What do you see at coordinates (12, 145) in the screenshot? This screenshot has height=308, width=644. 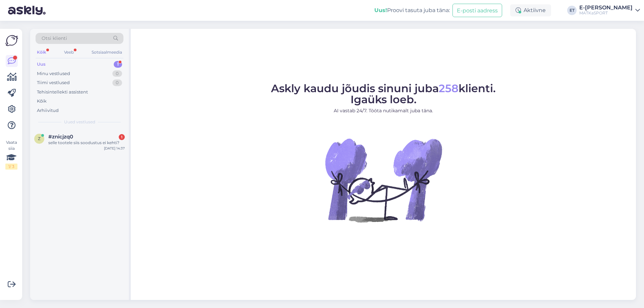 I see `font: Vaata siia` at bounding box center [12, 145].